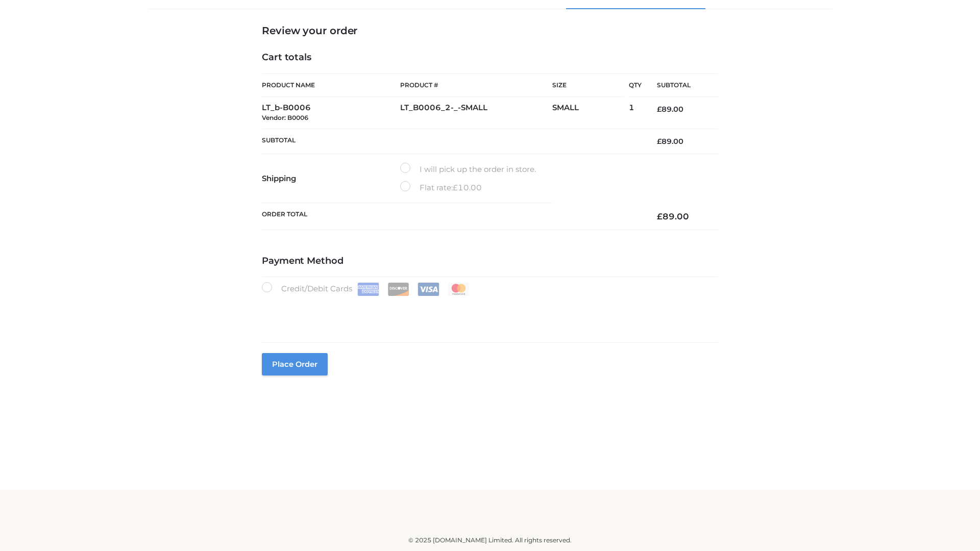 This screenshot has width=980, height=551. I want to click on img: Discover, so click(398, 289).